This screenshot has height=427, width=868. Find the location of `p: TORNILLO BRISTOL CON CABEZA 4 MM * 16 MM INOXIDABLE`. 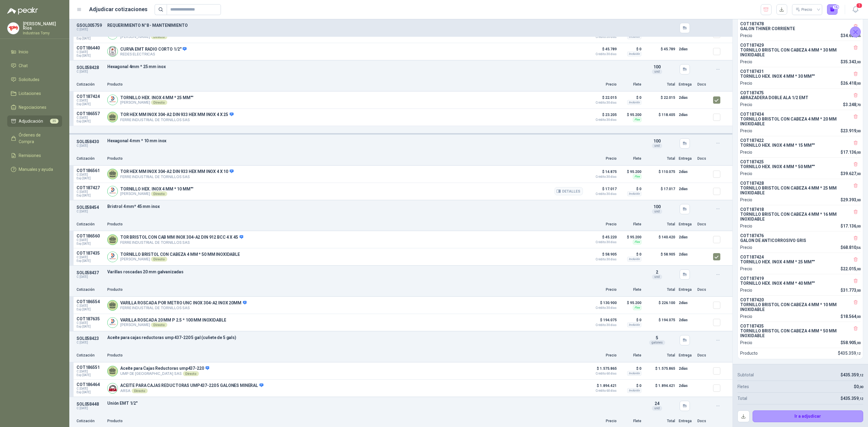

p: TORNILLO BRISTOL CON CABEZA 4 MM * 16 MM INOXIDABLE is located at coordinates (800, 216).